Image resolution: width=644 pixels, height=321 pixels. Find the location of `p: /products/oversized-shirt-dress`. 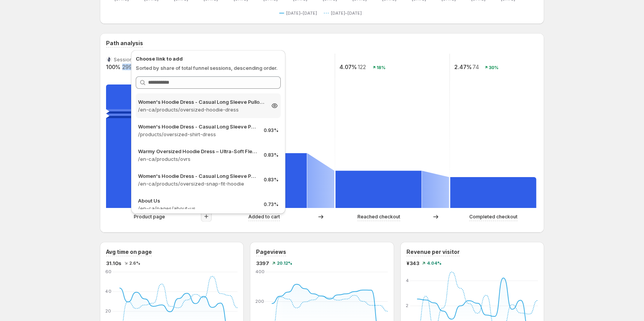

p: /products/oversized-shirt-dress is located at coordinates (198, 134).